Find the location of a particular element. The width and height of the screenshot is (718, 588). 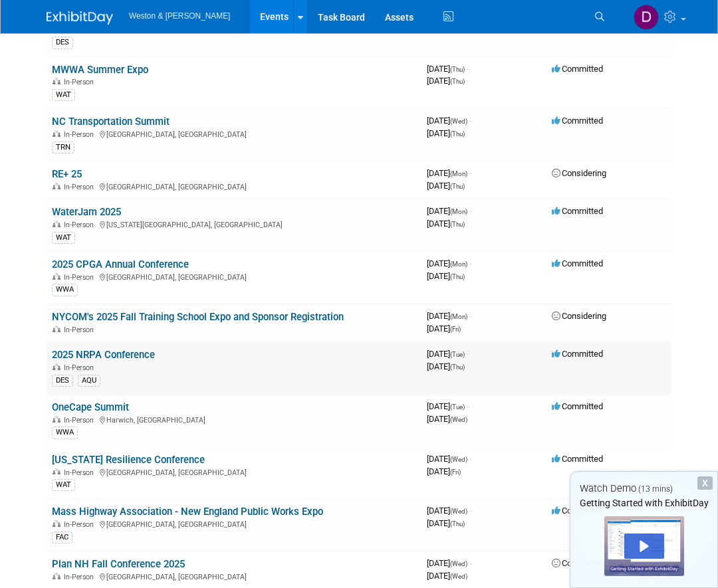

a: MWWA Summer Expo is located at coordinates (100, 70).